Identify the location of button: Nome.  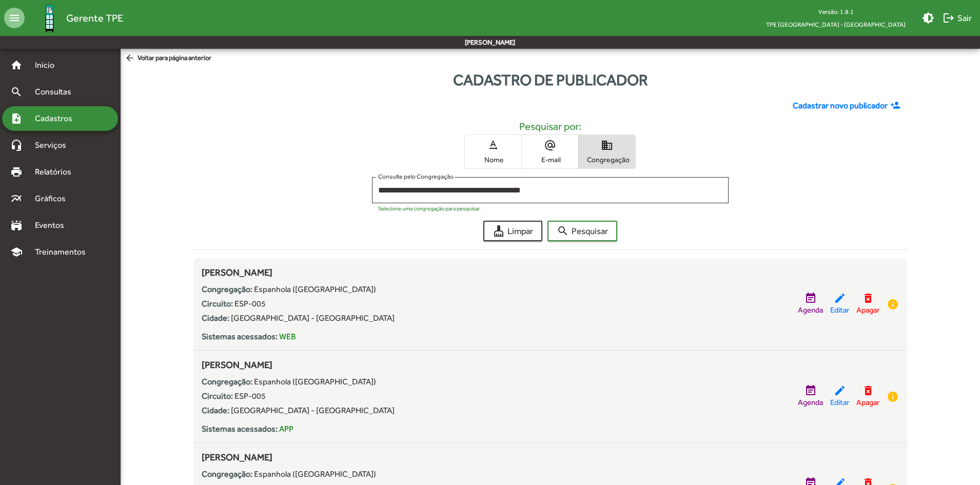
(493, 152).